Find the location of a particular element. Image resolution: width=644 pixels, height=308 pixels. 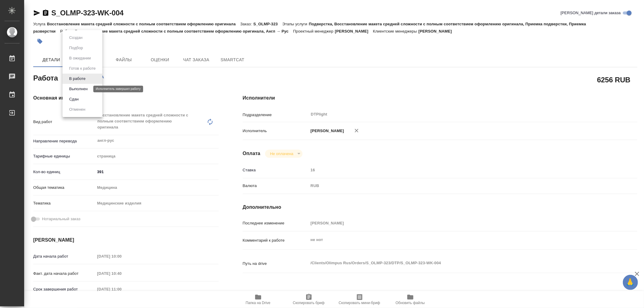

button: В ожидании is located at coordinates (80, 58).